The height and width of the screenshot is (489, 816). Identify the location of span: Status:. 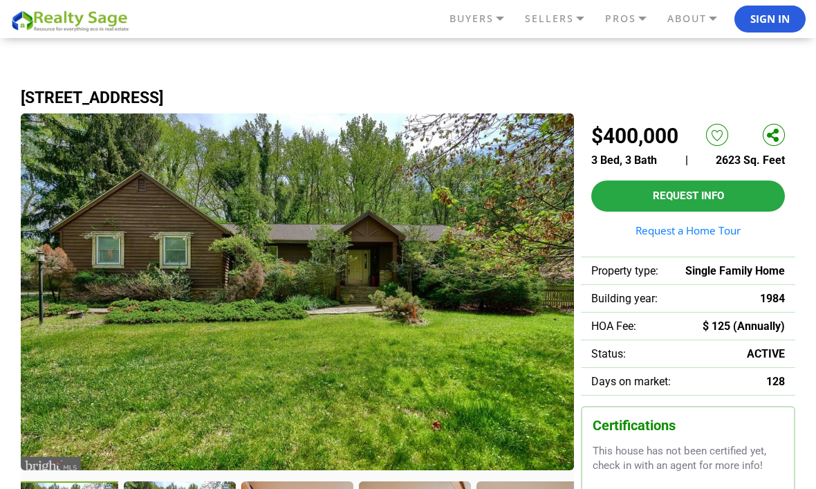
(609, 353).